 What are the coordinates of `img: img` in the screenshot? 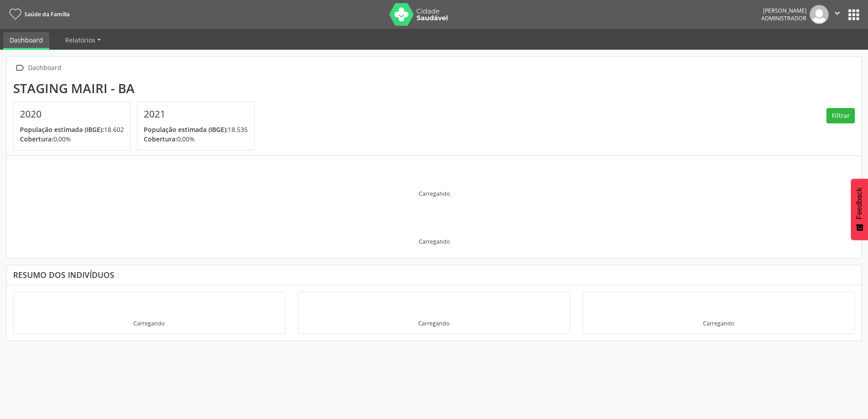 It's located at (819, 14).